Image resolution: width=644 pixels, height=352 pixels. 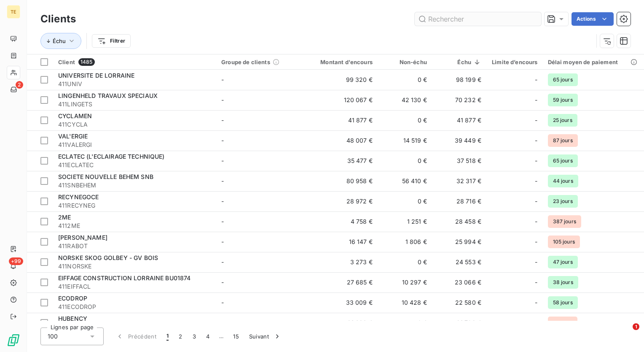 I want to click on span: NORSKE SKOG GOLBEY - GV BOIS, so click(x=108, y=257).